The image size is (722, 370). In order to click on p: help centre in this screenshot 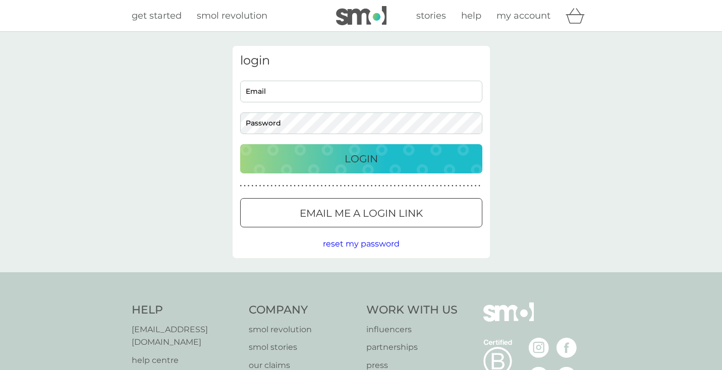, I will do `click(185, 361)`.